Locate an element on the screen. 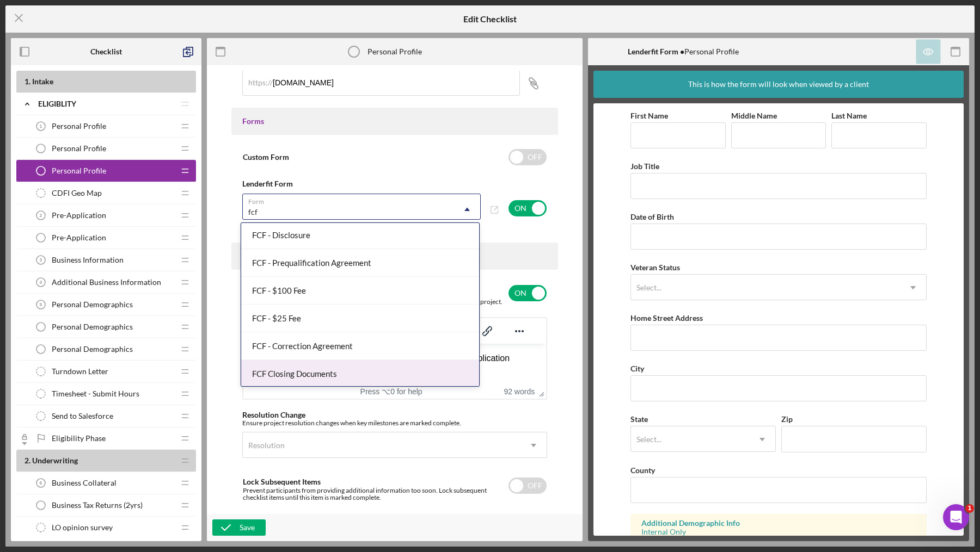 This screenshot has width=980, height=552. span: Send to Salesforce is located at coordinates (82, 416).